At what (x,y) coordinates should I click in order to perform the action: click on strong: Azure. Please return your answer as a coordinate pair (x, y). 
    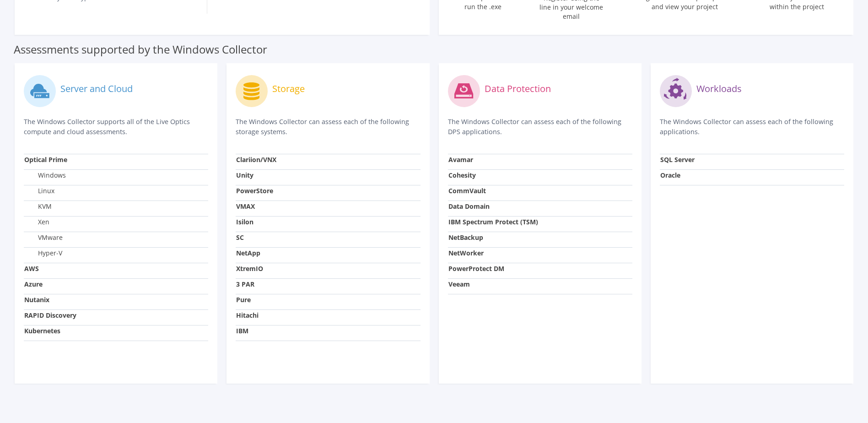
    Looking at the image, I should click on (34, 284).